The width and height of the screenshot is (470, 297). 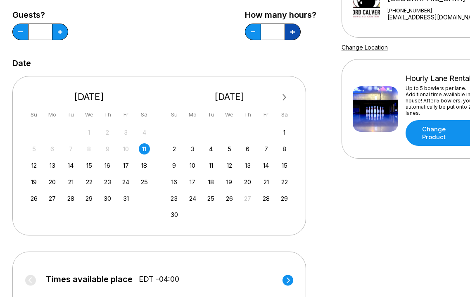 What do you see at coordinates (285, 97) in the screenshot?
I see `button: Next Month` at bounding box center [285, 97].